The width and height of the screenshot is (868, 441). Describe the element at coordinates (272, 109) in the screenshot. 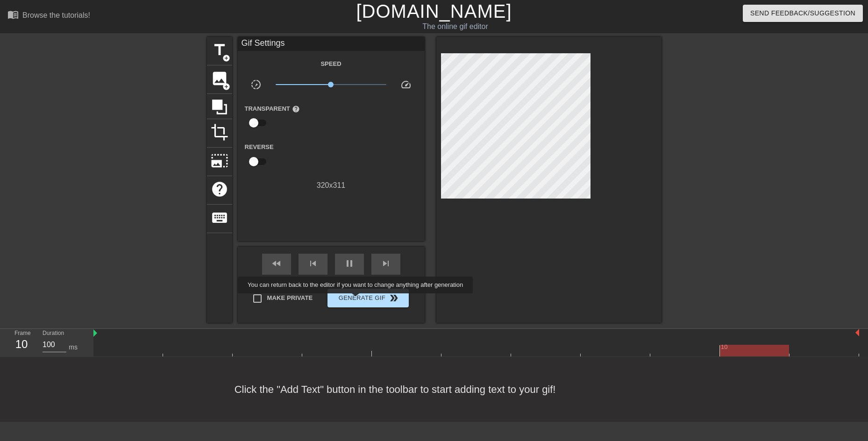

I see `label: Transparent` at that location.